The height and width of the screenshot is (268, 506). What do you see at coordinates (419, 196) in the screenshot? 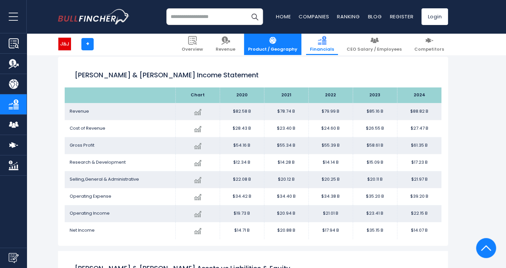
I see `td: $39.20 B` at bounding box center [419, 196].